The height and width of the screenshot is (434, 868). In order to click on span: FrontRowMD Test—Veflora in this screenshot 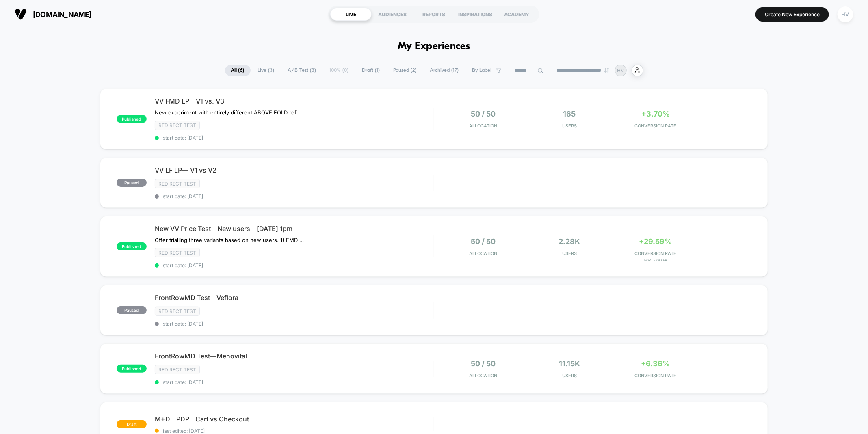, I will do `click(294, 298)`.